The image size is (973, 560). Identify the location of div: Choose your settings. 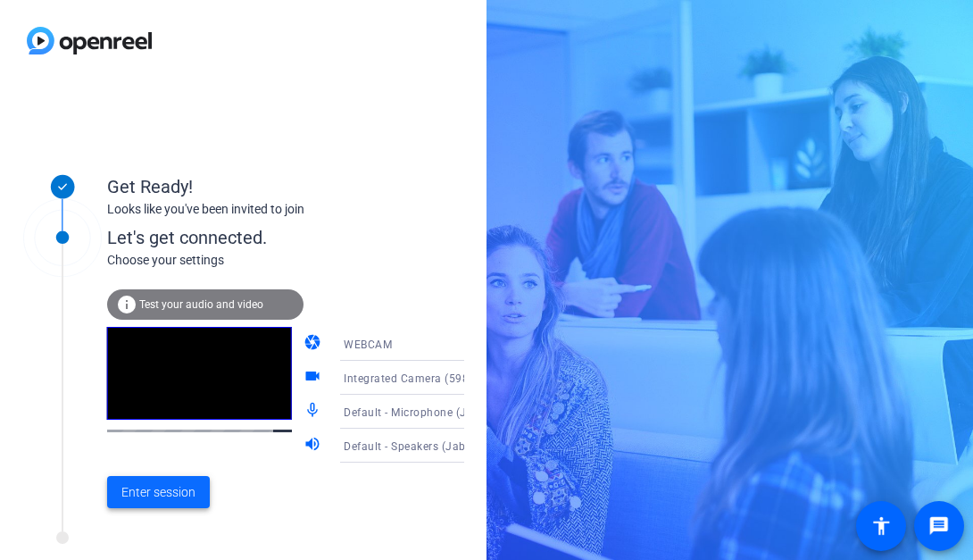
(304, 260).